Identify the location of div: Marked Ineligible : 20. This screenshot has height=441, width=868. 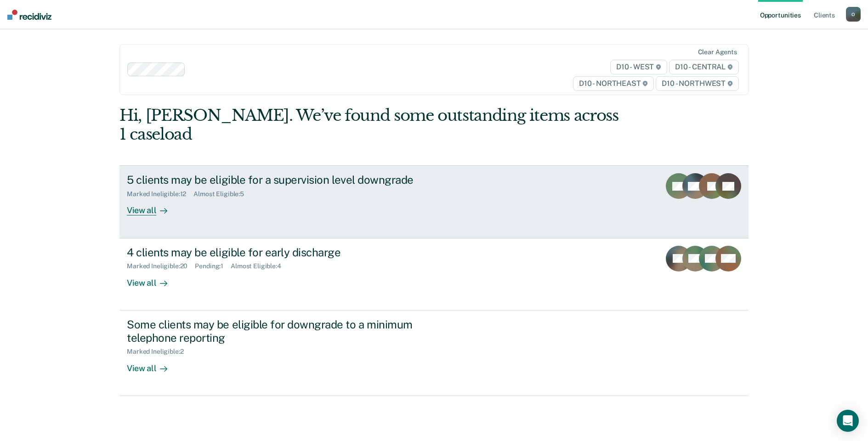
(161, 266).